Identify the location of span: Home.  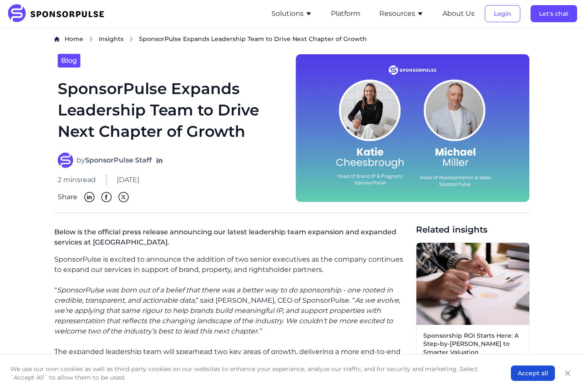
(74, 39).